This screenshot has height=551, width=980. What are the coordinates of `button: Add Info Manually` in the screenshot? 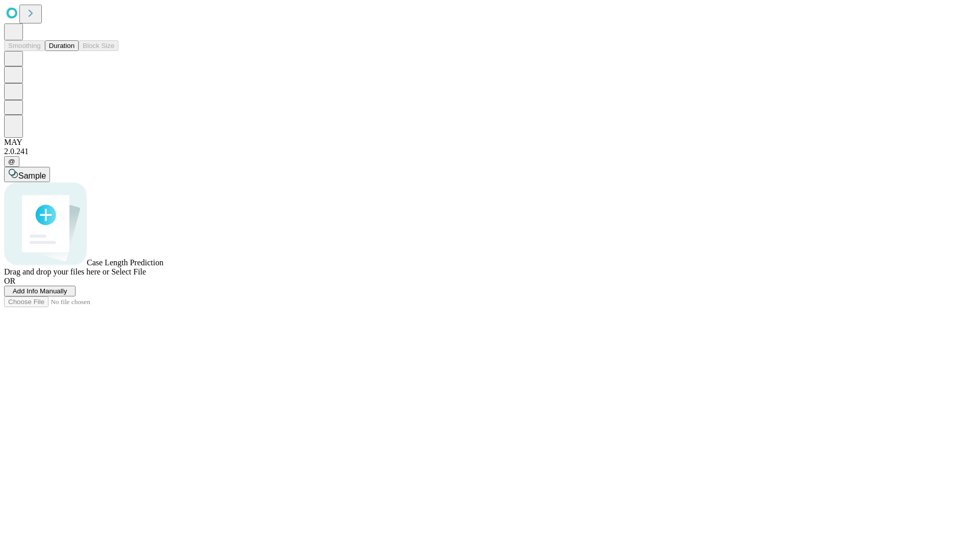 It's located at (40, 291).